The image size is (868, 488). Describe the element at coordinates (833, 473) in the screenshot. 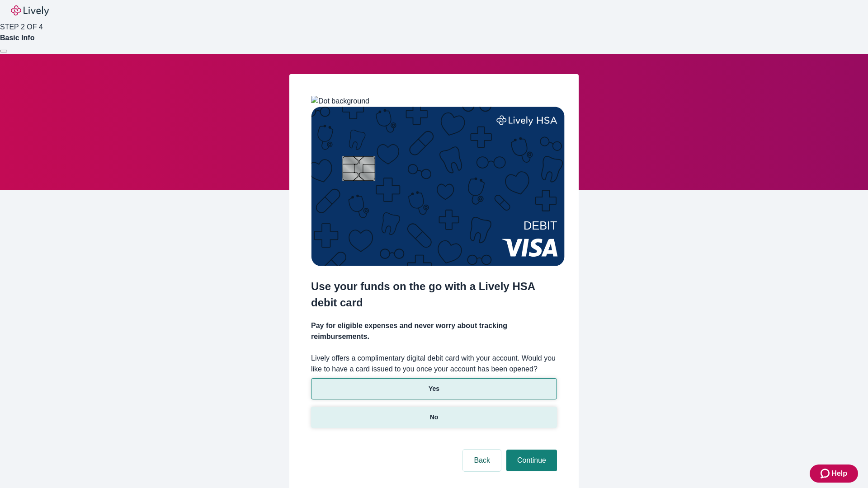

I see `button: Zendesk support iconHelp` at that location.